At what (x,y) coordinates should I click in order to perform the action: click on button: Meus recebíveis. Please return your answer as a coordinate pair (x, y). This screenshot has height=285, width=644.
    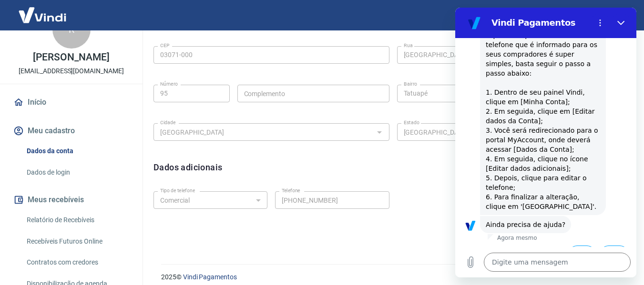
    Looking at the image, I should click on (71, 200).